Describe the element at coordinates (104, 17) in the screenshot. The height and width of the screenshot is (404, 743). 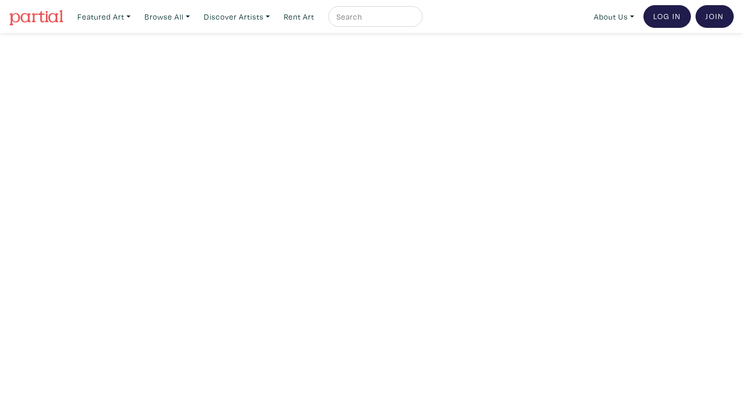
I see `a: Featured Art` at that location.